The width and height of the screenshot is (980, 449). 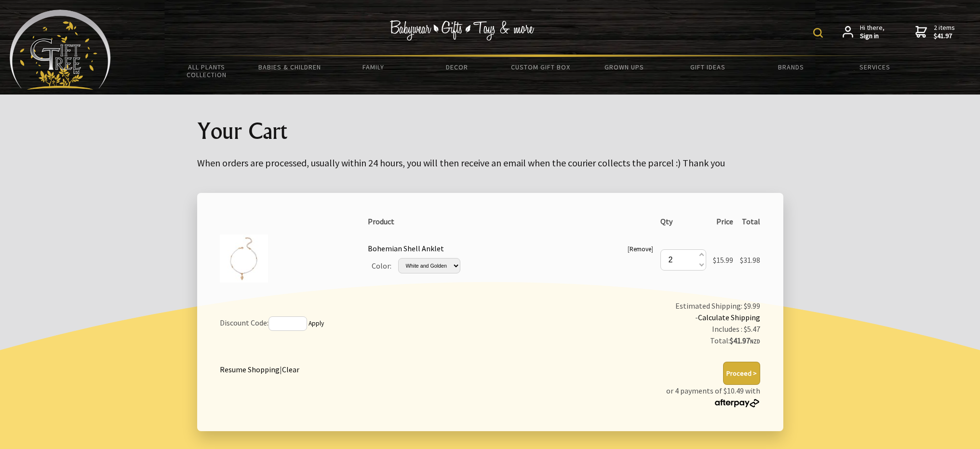 What do you see at coordinates (490, 130) in the screenshot?
I see `h1: Your Cart` at bounding box center [490, 130].